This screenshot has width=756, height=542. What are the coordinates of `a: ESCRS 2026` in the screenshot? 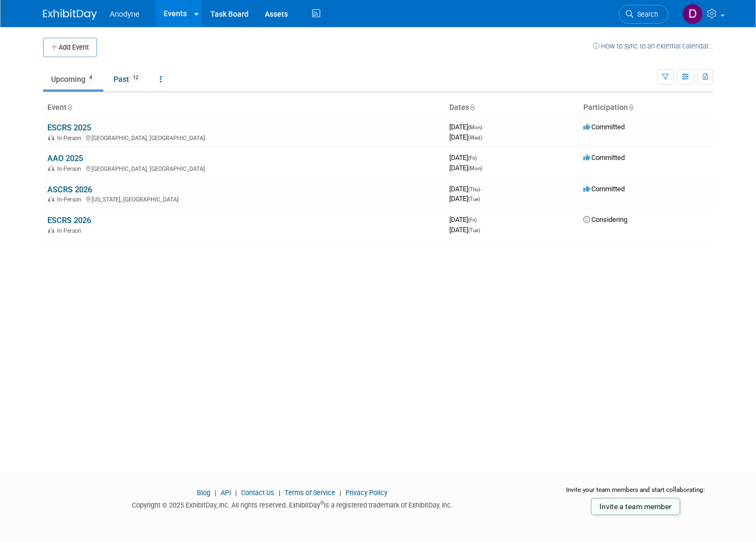 It's located at (69, 221).